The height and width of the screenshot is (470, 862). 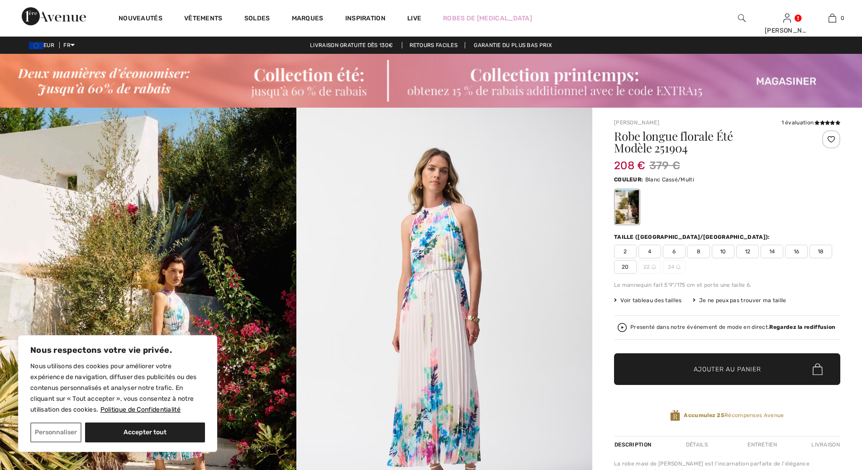 What do you see at coordinates (675, 415) in the screenshot?
I see `img: Récompenses Avenue` at bounding box center [675, 415].